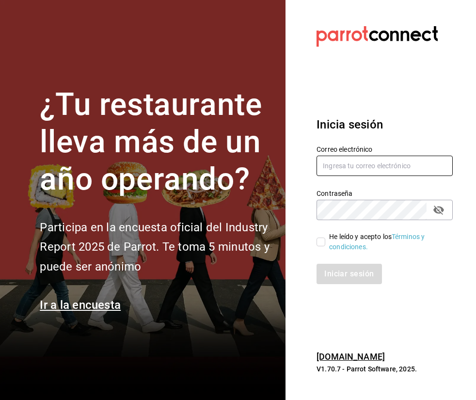 The image size is (476, 400). I want to click on h3: Inicia sesión, so click(385, 125).